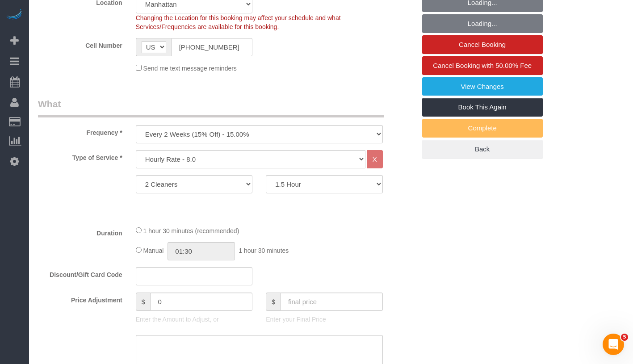 The width and height of the screenshot is (633, 364). Describe the element at coordinates (482, 149) in the screenshot. I see `a: Back` at that location.